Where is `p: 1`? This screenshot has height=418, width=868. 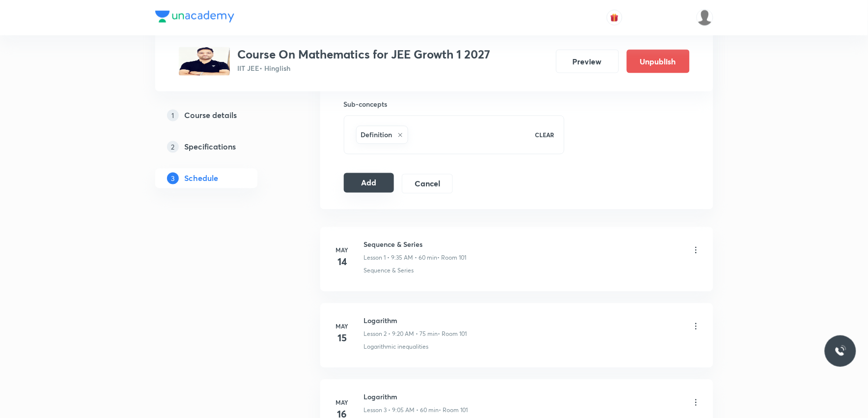
p: 1 is located at coordinates (173, 115).